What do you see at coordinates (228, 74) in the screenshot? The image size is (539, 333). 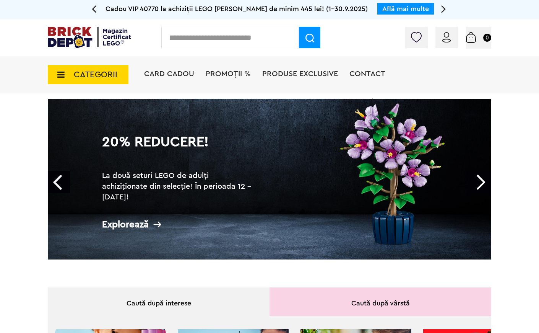 I see `a: PROMOȚII %` at bounding box center [228, 74].